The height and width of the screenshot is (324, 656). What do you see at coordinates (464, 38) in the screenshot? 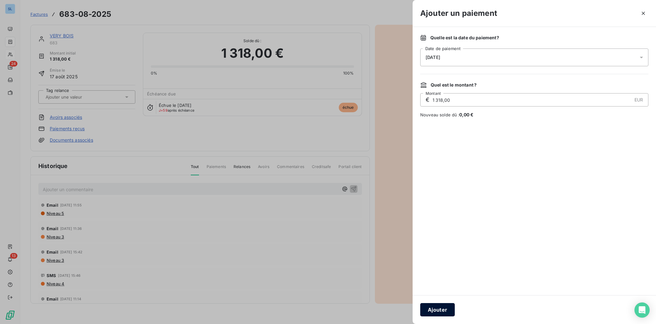
I see `span: Quelle est la date du paiement ?` at bounding box center [464, 38].